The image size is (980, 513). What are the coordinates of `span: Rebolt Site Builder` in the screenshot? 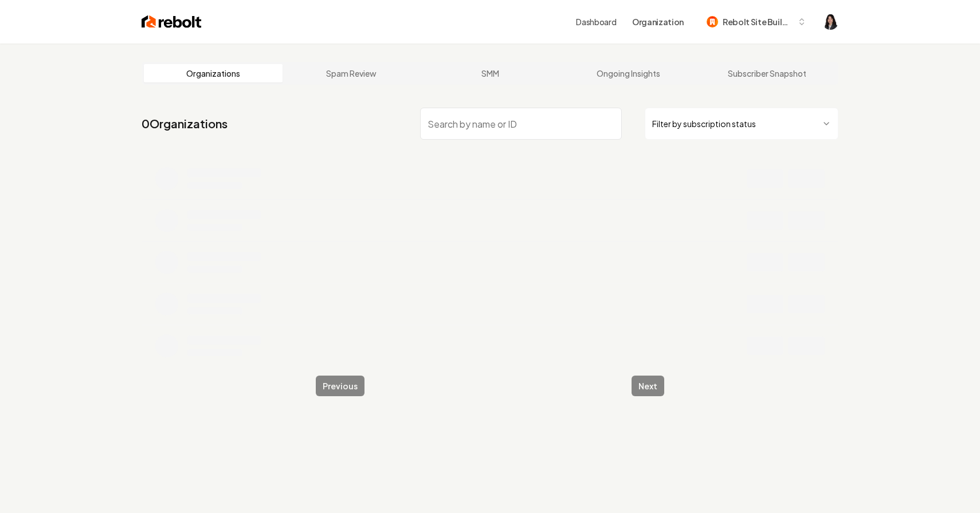 It's located at (757, 22).